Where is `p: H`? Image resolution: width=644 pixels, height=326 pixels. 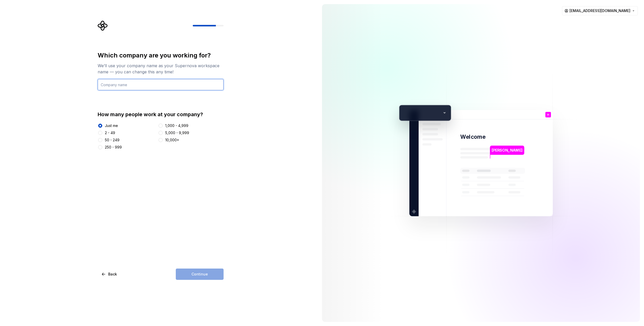
p: H is located at coordinates (548, 115).